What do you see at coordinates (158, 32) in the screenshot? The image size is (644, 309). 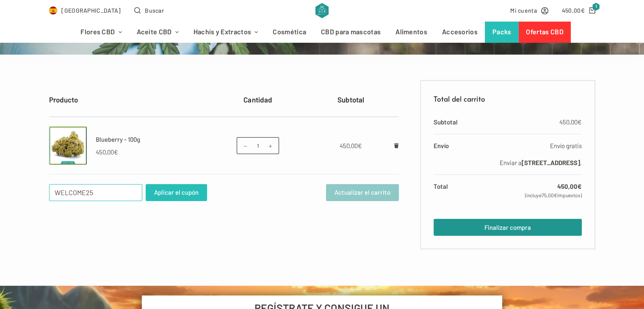 I see `a: Aceite CBD` at bounding box center [158, 32].